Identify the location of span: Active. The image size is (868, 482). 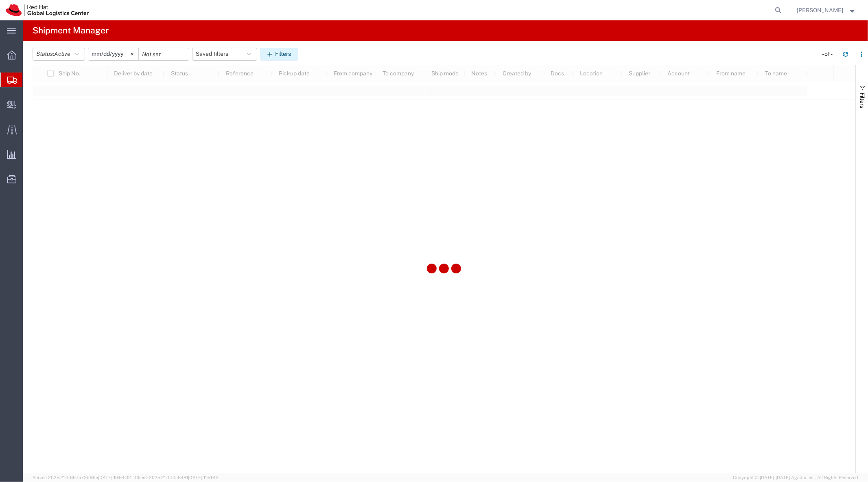
(62, 54).